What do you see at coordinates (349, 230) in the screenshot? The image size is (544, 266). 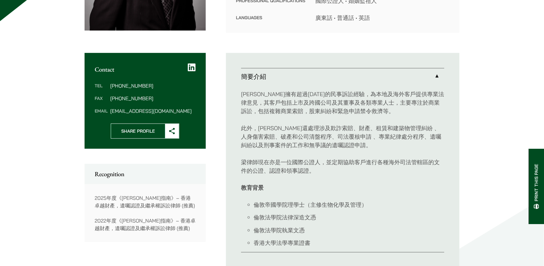 I see `li: 倫敦法學院執業文憑` at bounding box center [349, 230].